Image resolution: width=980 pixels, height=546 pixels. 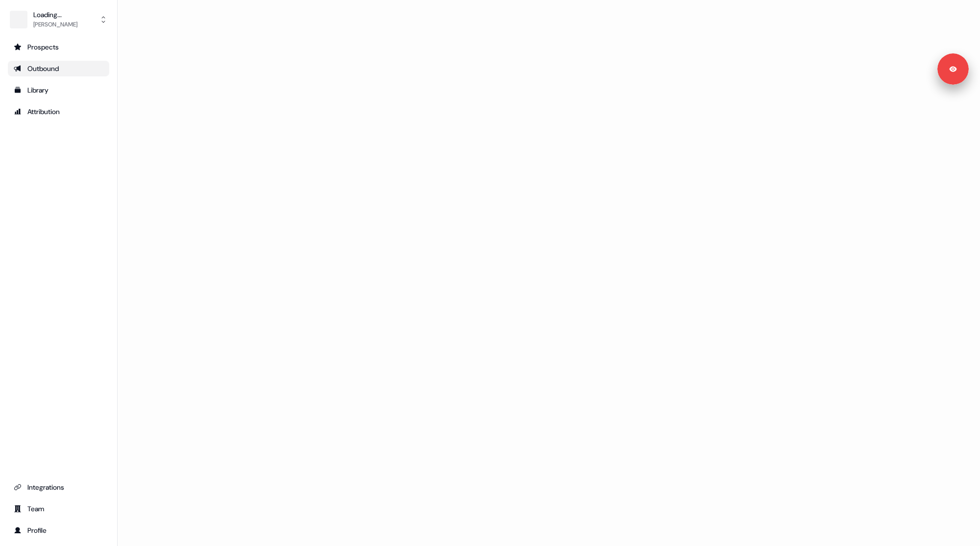 What do you see at coordinates (58, 487) in the screenshot?
I see `div: Integrations` at bounding box center [58, 487].